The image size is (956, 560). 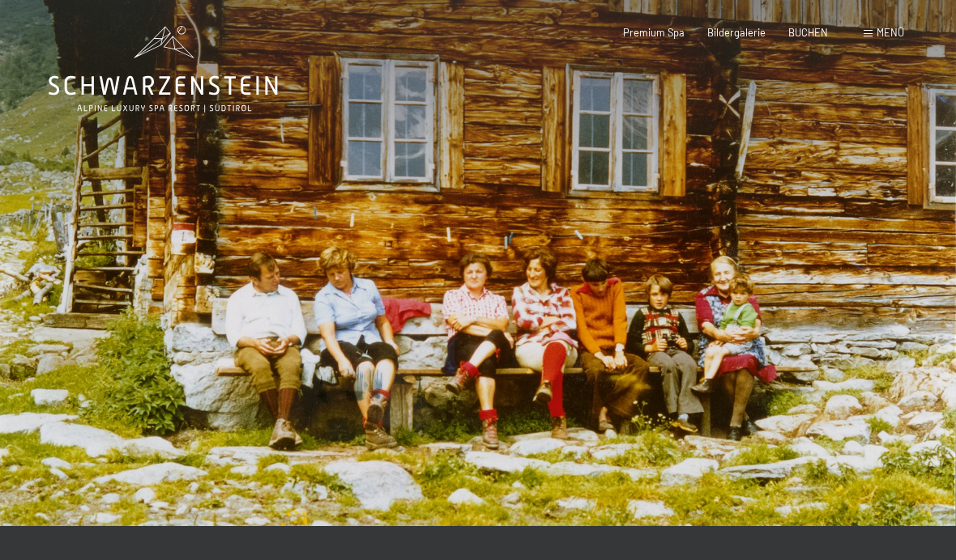 I want to click on span: Menü, so click(x=890, y=32).